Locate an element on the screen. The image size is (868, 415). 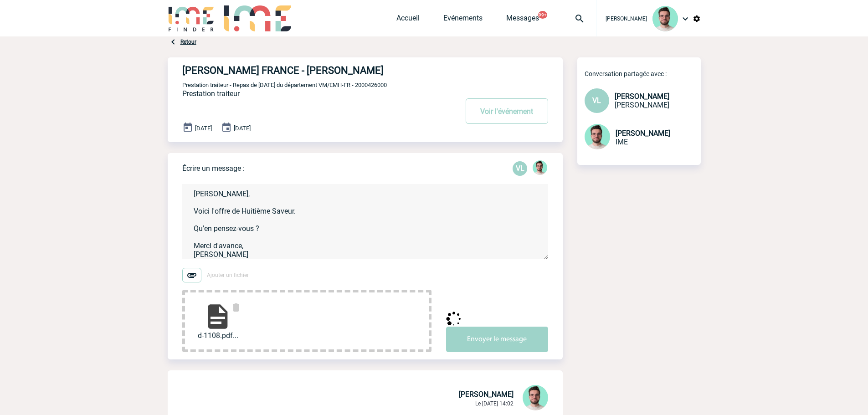
p: Conversation partagée avec : is located at coordinates (642, 74).